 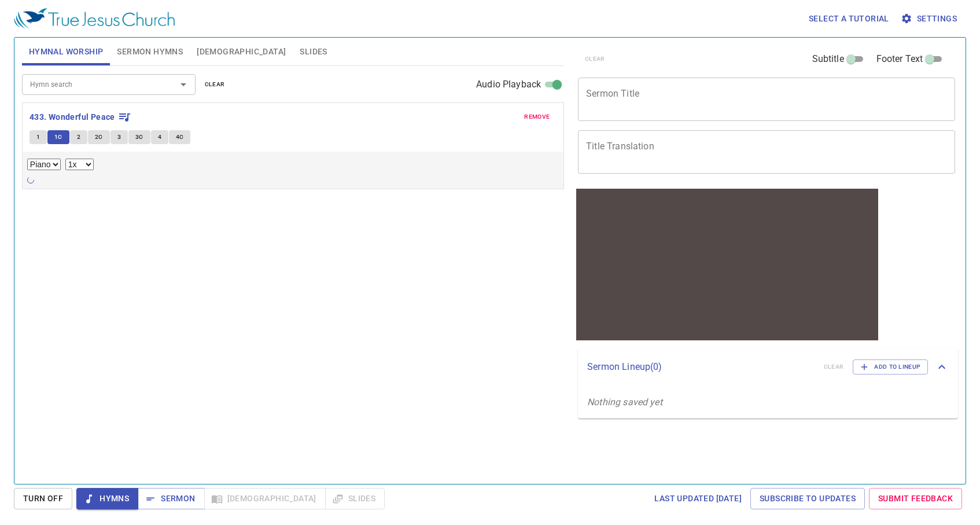 I want to click on button: 4, so click(x=160, y=137).